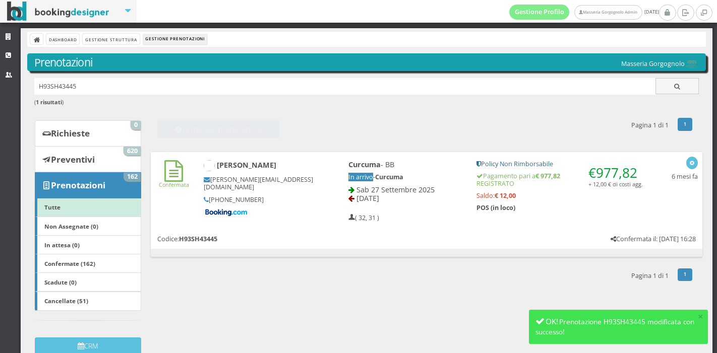  What do you see at coordinates (198, 239) in the screenshot?
I see `b: H93SH43445` at bounding box center [198, 239].